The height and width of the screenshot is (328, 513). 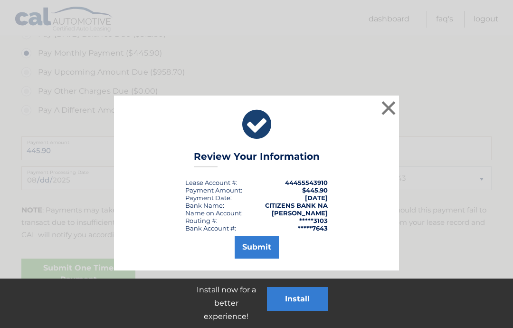 I want to click on strong: CITIZENS BANK NA, so click(x=297, y=205).